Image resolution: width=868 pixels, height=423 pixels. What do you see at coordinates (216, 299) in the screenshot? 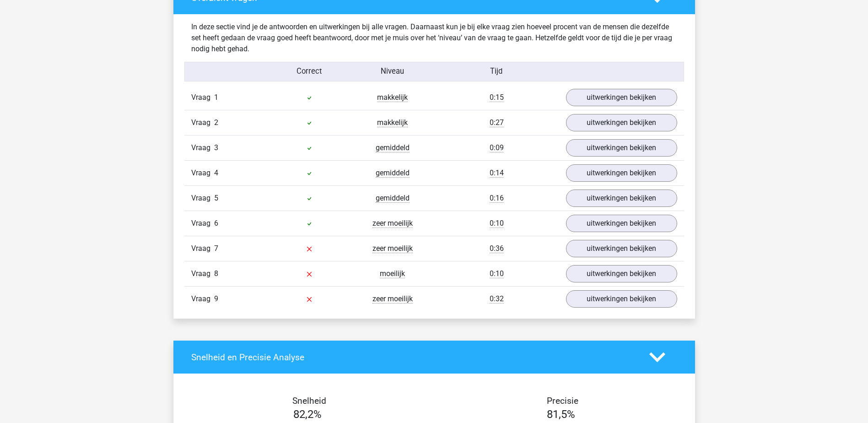
I see `span: 9` at bounding box center [216, 299].